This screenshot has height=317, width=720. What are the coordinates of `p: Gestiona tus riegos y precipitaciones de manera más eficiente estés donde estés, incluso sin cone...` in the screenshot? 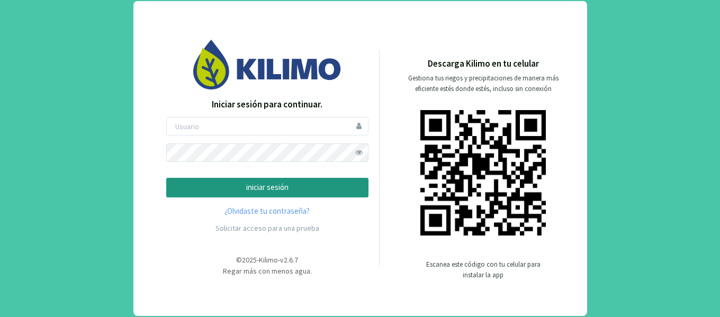 It's located at (483, 84).